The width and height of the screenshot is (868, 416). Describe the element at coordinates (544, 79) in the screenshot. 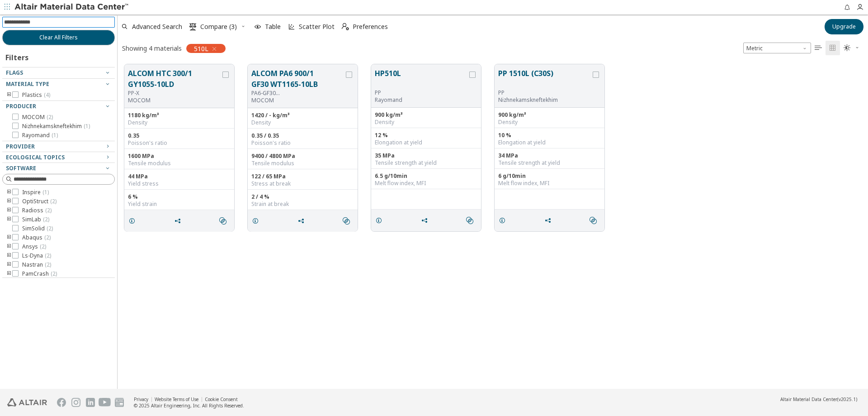

I see `button: PP 1510L (C30S)` at that location.